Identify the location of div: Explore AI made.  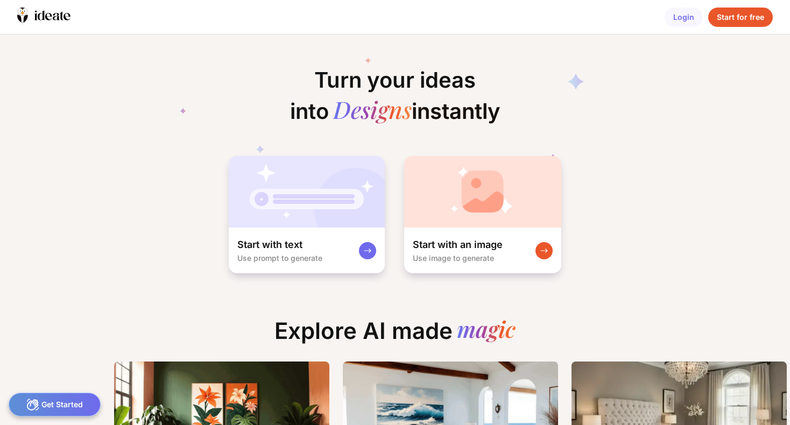
(395, 335).